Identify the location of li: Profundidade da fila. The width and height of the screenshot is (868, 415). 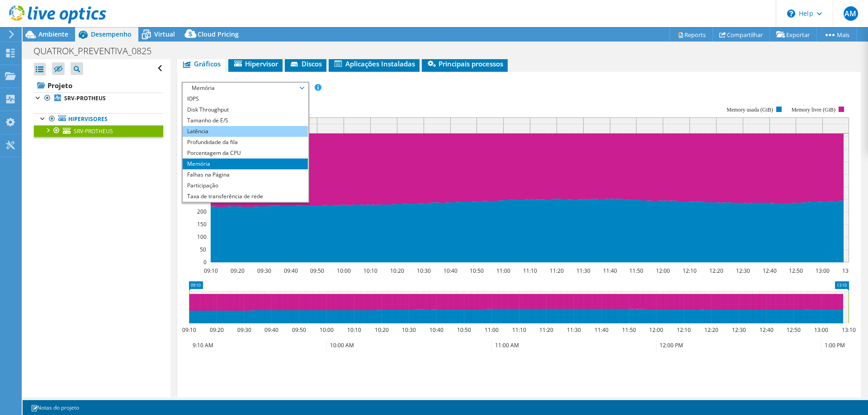
(245, 142).